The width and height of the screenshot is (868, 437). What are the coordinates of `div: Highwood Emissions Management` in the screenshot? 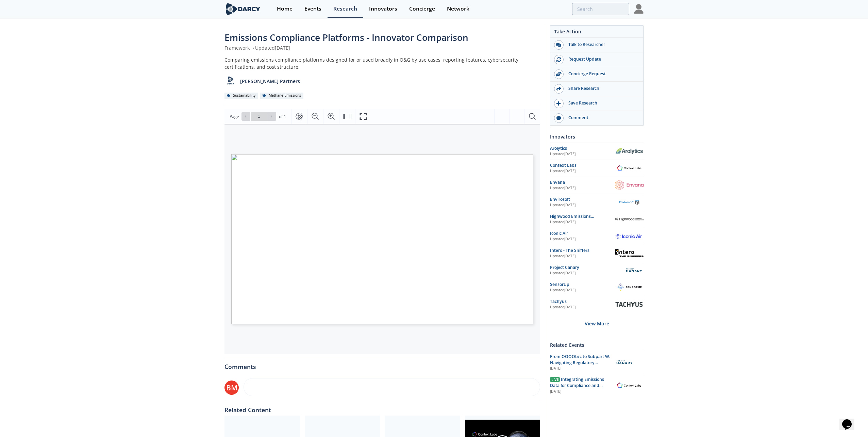 It's located at (583, 216).